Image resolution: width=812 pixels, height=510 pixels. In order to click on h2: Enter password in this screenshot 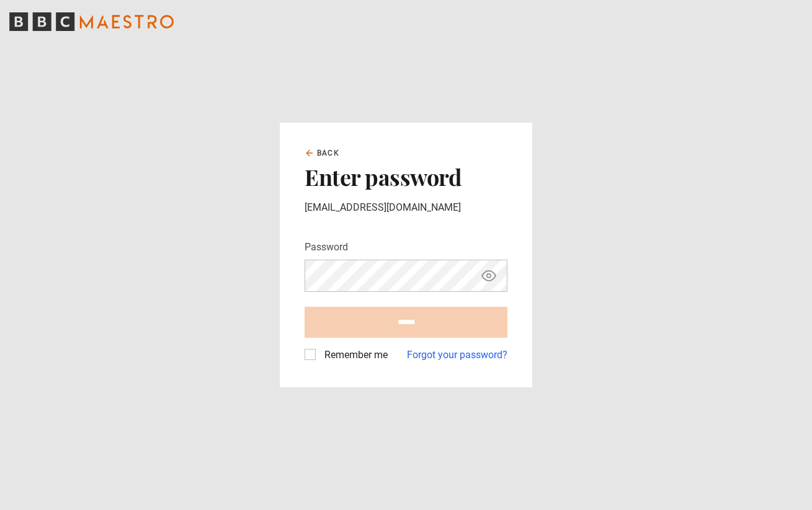, I will do `click(405, 176)`.